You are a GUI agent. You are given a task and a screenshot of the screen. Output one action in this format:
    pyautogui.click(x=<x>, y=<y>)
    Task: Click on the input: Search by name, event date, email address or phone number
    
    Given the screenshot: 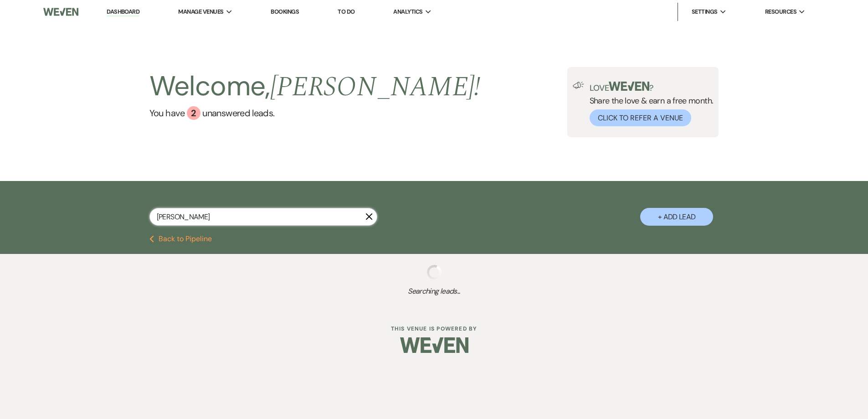 What is the action you would take?
    pyautogui.click(x=264, y=216)
    